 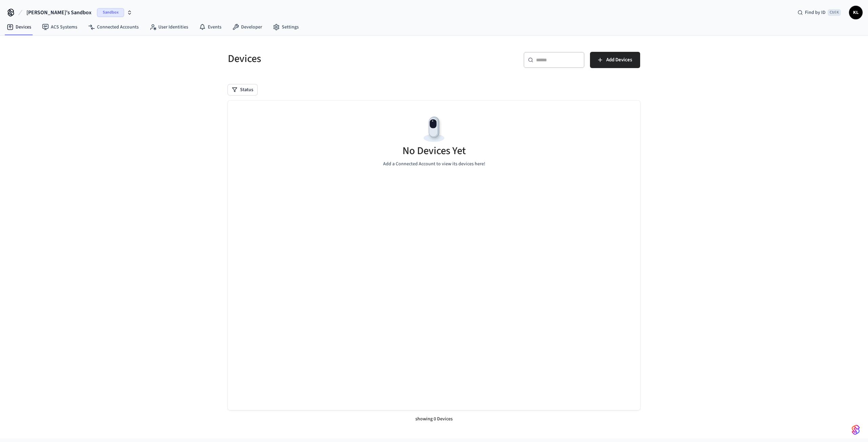 What do you see at coordinates (60, 27) in the screenshot?
I see `a: ACS Systems` at bounding box center [60, 27].